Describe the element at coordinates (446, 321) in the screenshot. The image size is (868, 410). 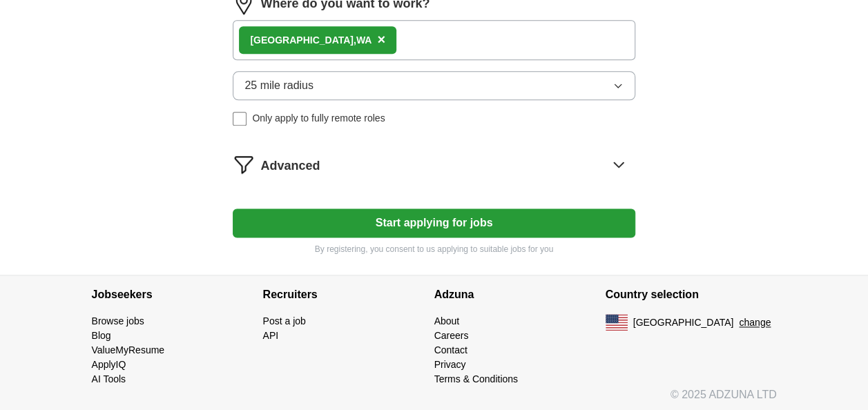
I see `a: About` at that location.